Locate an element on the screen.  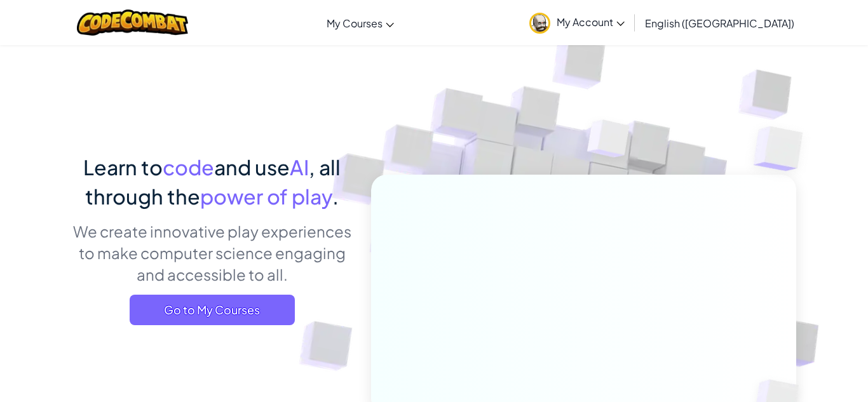
span: Learn to is located at coordinates (122, 167).